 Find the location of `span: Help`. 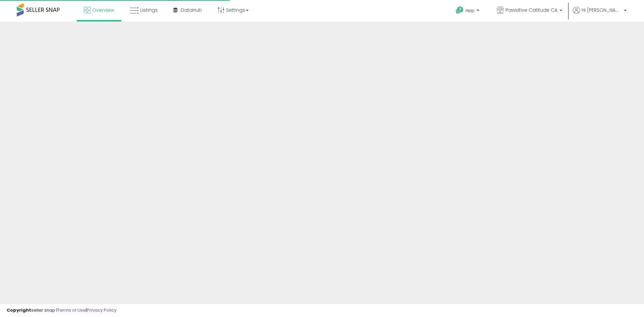

span: Help is located at coordinates (470, 10).